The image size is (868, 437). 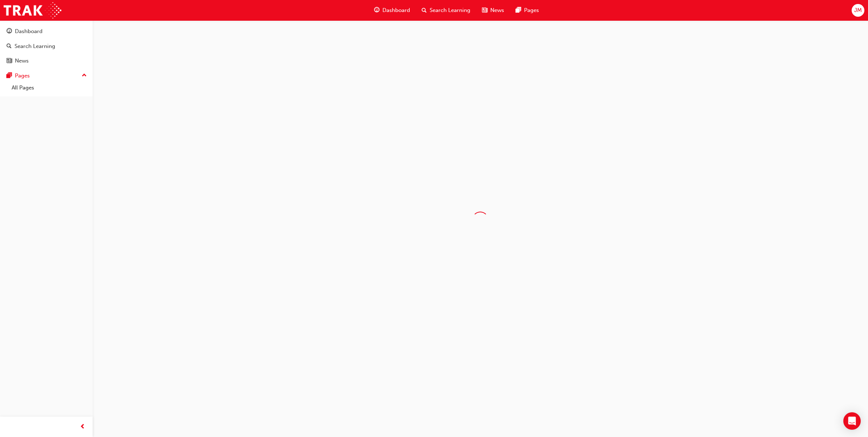 What do you see at coordinates (32, 10) in the screenshot?
I see `img: Trak` at bounding box center [32, 10].